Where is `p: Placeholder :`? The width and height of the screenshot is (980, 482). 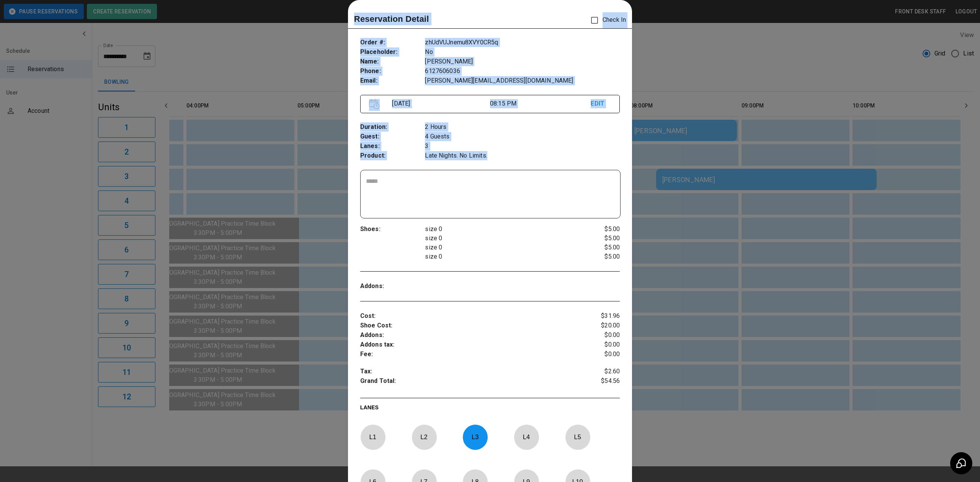 p: Placeholder : is located at coordinates (393, 52).